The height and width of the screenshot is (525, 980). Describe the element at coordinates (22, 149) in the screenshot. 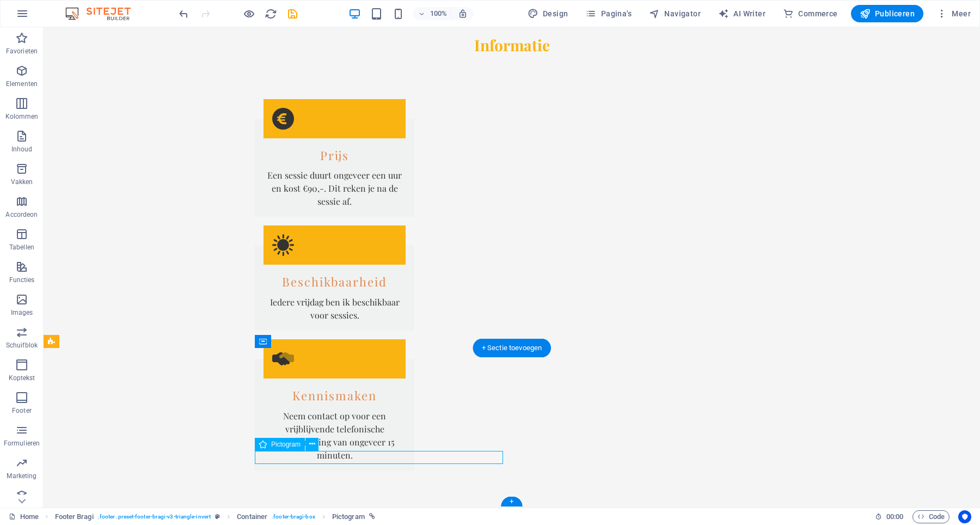

I see `p: Inhoud` at that location.